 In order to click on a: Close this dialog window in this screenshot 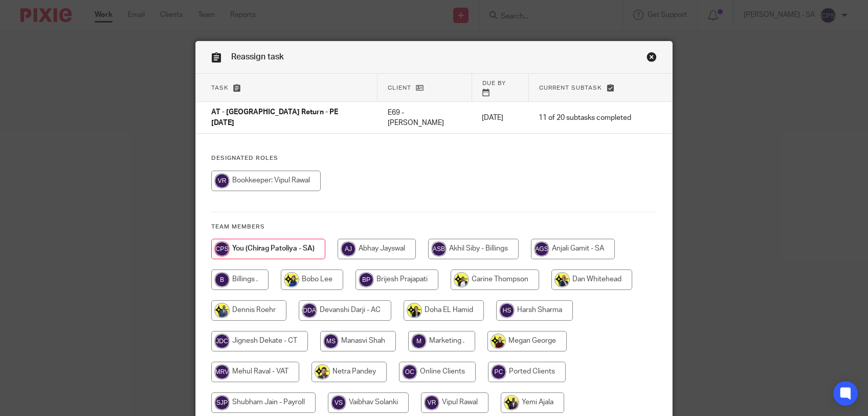, I will do `click(652, 58)`.